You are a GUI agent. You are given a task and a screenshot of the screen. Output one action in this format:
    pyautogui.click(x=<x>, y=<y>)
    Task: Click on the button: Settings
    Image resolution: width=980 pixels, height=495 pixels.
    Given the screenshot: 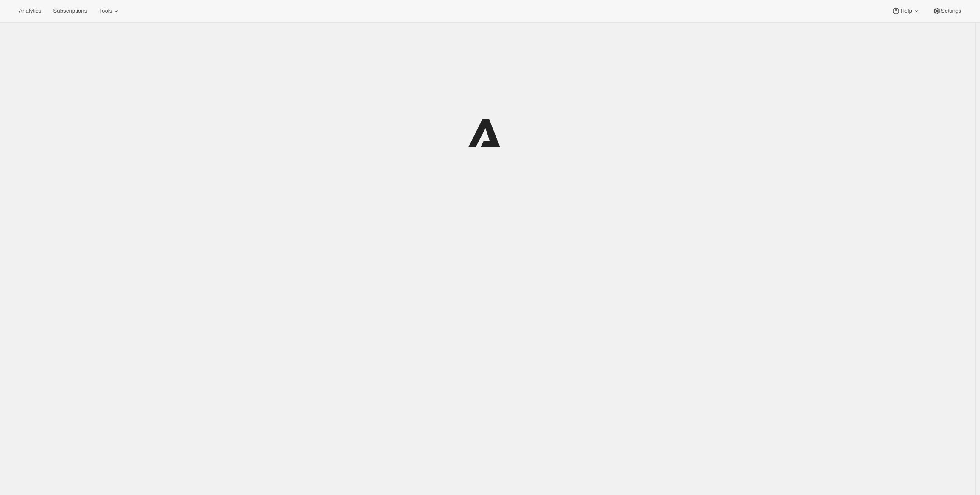 What is the action you would take?
    pyautogui.click(x=947, y=11)
    